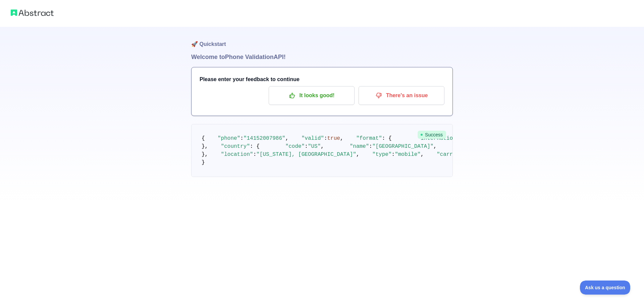 This screenshot has height=308, width=644. What do you see at coordinates (237, 154) in the screenshot?
I see `span: "location"` at bounding box center [237, 154].